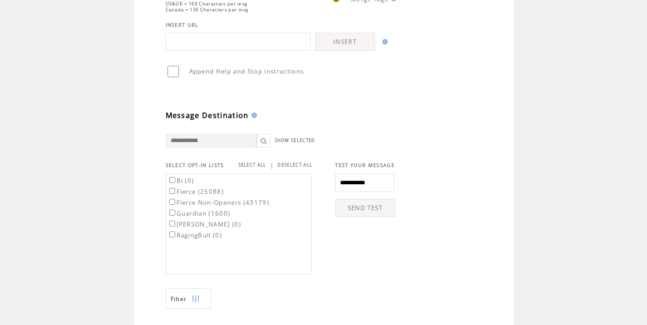 This screenshot has width=647, height=325. I want to click on a: SEND TEST, so click(365, 208).